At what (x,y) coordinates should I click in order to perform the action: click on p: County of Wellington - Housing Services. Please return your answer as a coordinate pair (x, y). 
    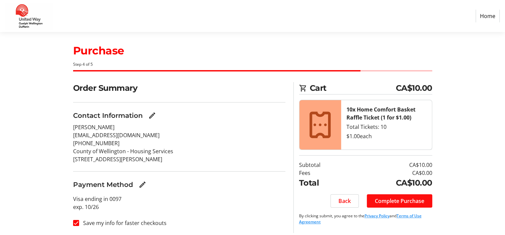
    Looking at the image, I should click on (179, 151).